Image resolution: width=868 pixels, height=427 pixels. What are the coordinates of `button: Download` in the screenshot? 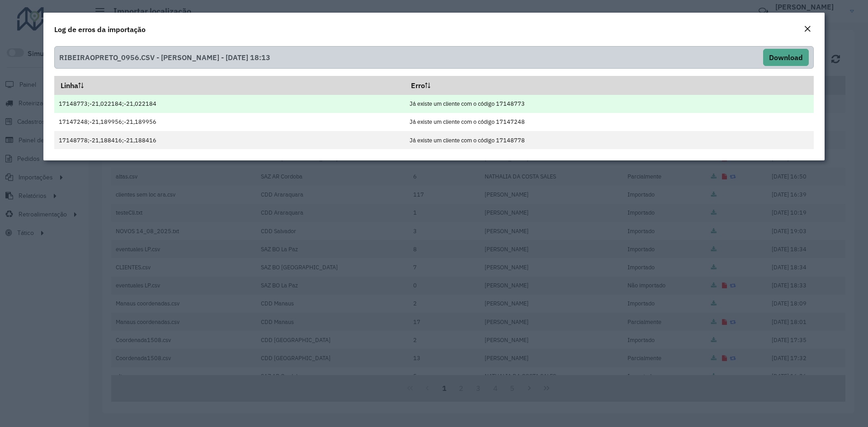 It's located at (786, 57).